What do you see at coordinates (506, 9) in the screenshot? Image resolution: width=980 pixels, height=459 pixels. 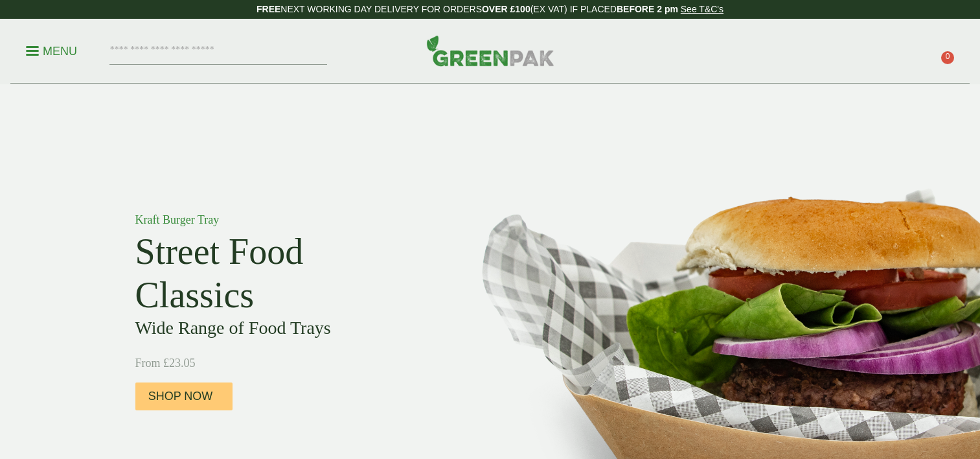 I see `strong: OVER £100` at bounding box center [506, 9].